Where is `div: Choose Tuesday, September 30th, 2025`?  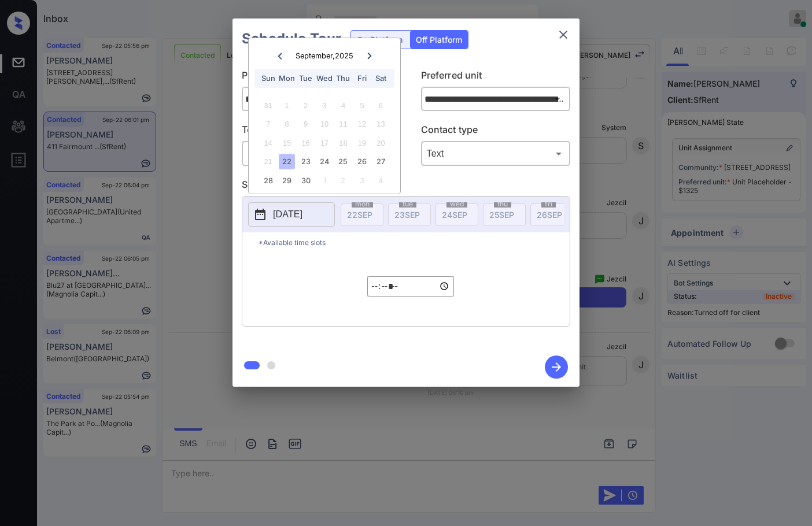
div: Choose Tuesday, September 30th, 2025 is located at coordinates (305, 180).